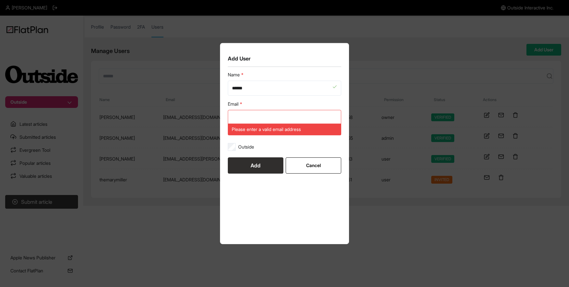 This screenshot has height=287, width=569. What do you see at coordinates (313, 165) in the screenshot?
I see `button: Cancel` at bounding box center [313, 165].